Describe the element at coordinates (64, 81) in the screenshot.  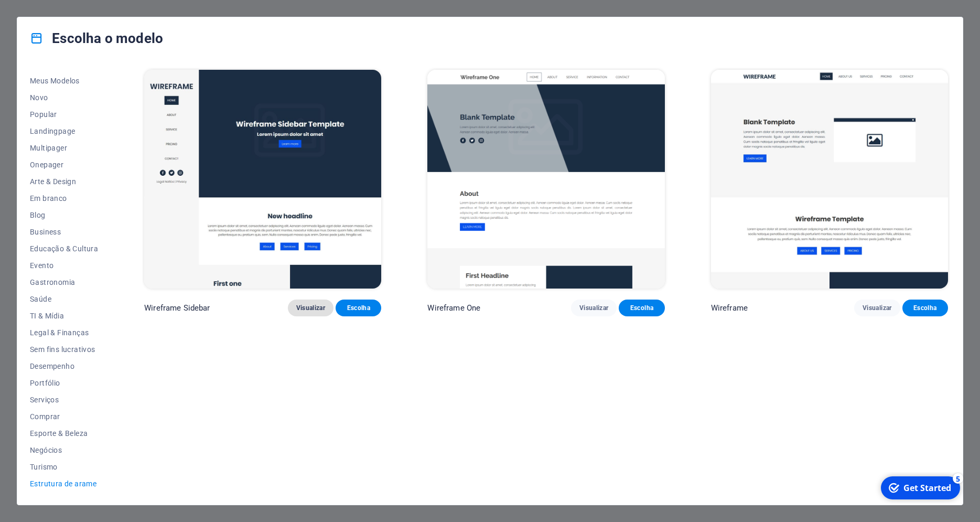
I see `button: Meus Modelos` at that location.